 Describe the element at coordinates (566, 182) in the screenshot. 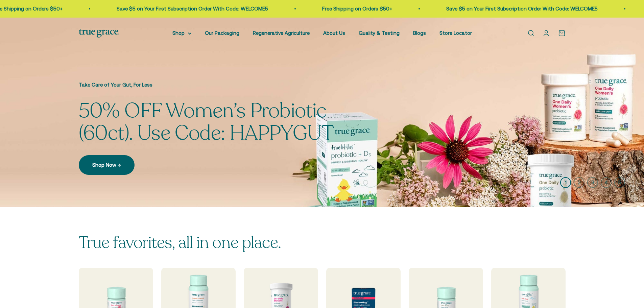

I see `button: 1` at that location.